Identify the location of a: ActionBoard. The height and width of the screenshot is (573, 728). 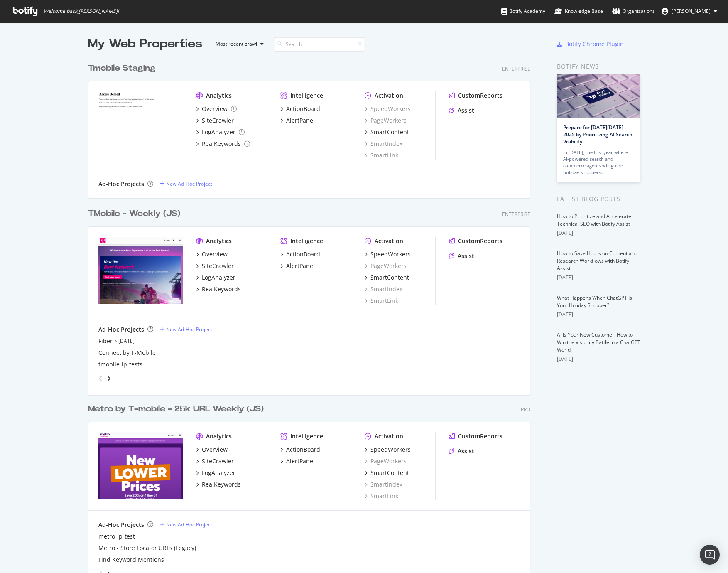
(300, 450).